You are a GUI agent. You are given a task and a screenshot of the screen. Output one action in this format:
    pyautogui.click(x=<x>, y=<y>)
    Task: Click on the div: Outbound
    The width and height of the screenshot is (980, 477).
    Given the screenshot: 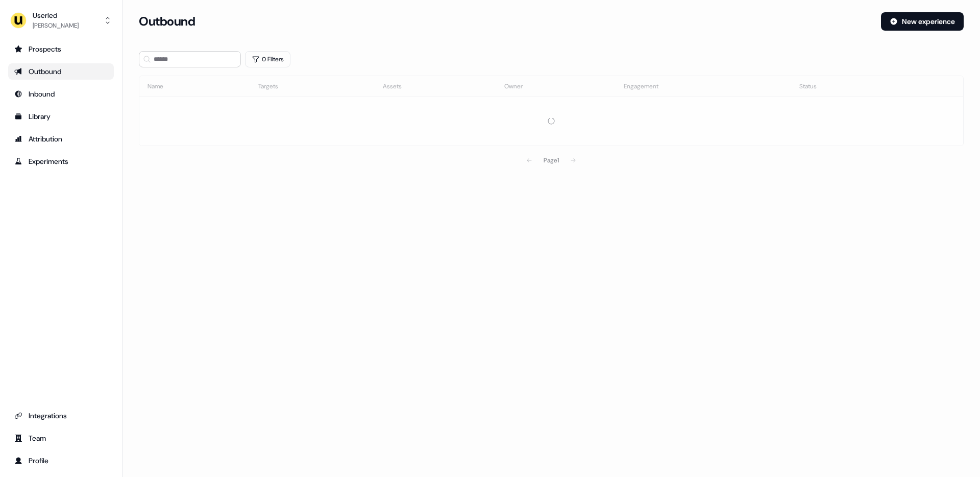 What is the action you would take?
    pyautogui.click(x=61, y=72)
    